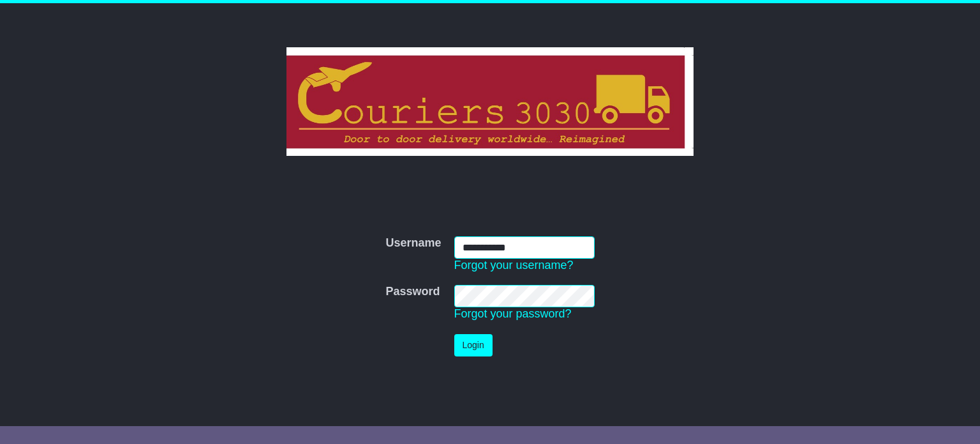 This screenshot has height=444, width=980. Describe the element at coordinates (473, 345) in the screenshot. I see `button: Login` at that location.